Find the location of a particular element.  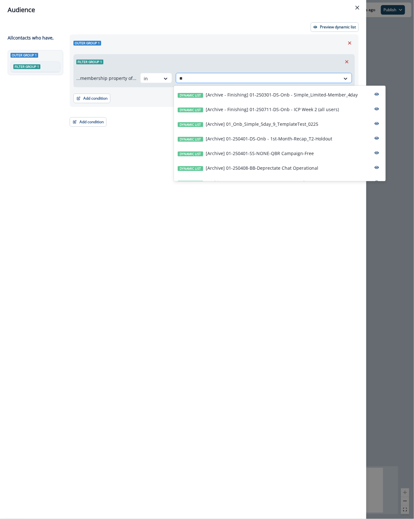

p: [Archive] 01-250415-BB-Free-Up - AIEU upgrade is located at coordinates (257, 182).